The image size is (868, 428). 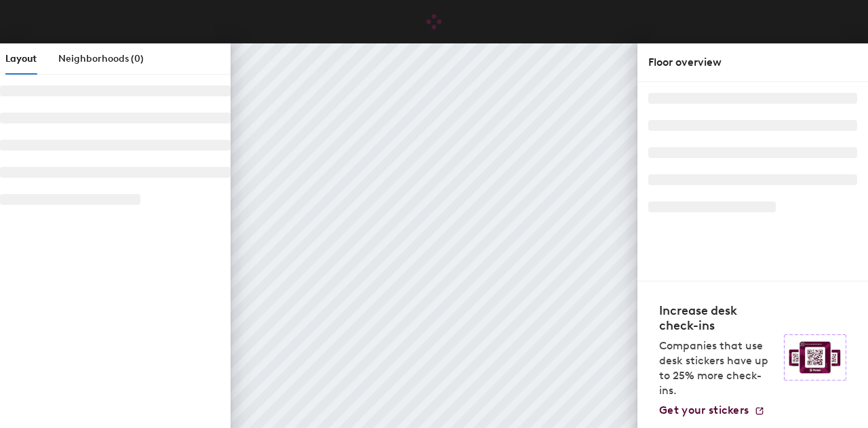 I want to click on span: Layout, so click(x=21, y=58).